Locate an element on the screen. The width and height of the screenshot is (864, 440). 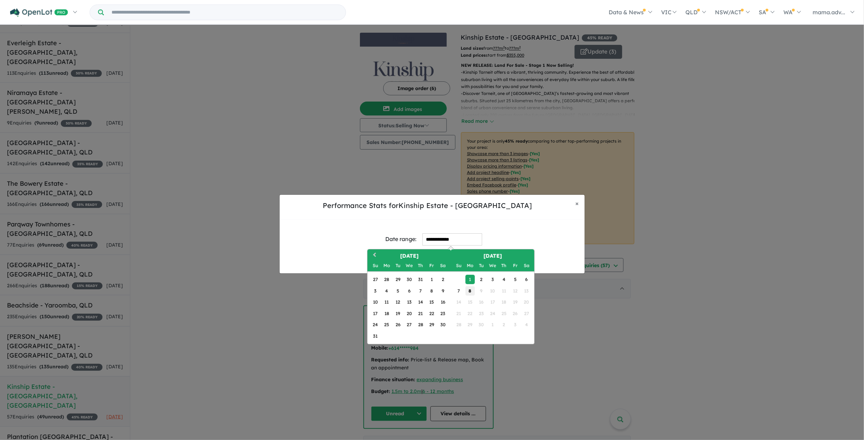
div: Not available Tuesday, September 23rd, 2025 is located at coordinates (481, 313).